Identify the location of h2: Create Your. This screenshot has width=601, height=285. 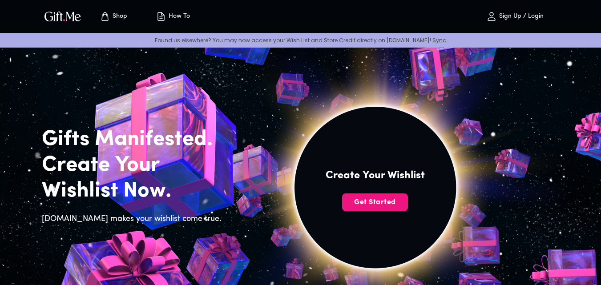
(134, 165).